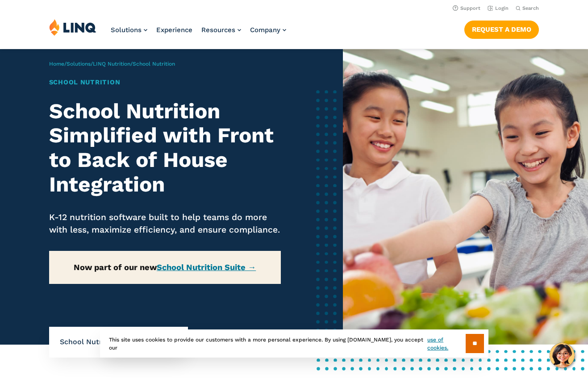  What do you see at coordinates (112, 64) in the screenshot?
I see `a: LINQ Nutrition` at bounding box center [112, 64].